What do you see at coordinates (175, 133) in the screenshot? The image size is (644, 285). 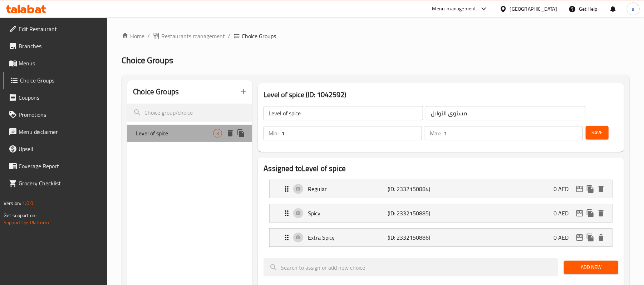 I see `span: Level of spice` at bounding box center [175, 133].